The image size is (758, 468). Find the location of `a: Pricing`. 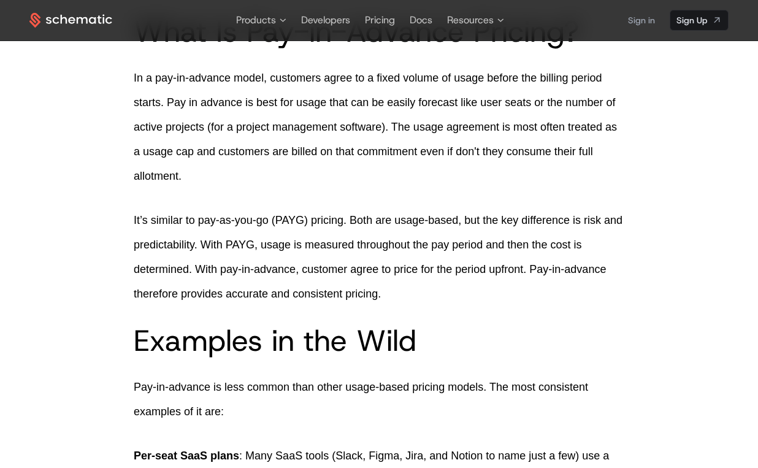

a: Pricing is located at coordinates (379, 20).